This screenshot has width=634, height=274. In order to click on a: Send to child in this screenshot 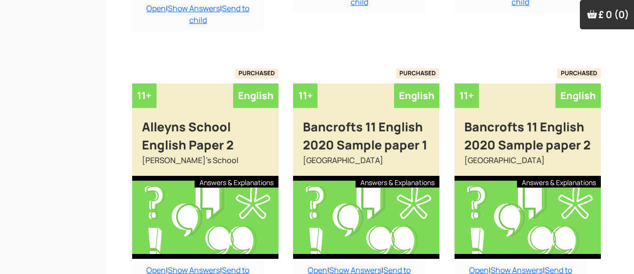, I will do `click(219, 14)`.